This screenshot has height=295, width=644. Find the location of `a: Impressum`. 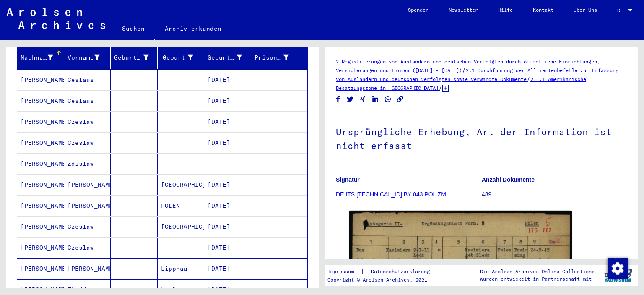

a: Impressum is located at coordinates (343, 271).